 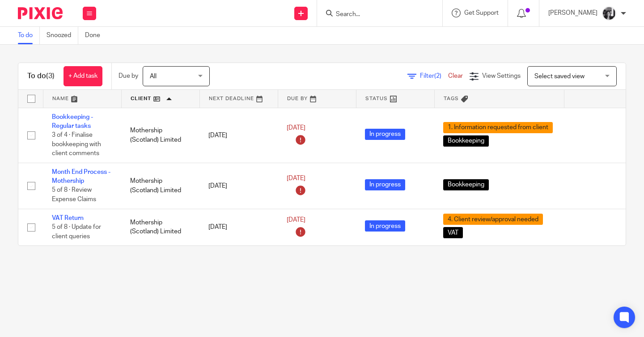 I want to click on a: Snoozed, so click(x=62, y=36).